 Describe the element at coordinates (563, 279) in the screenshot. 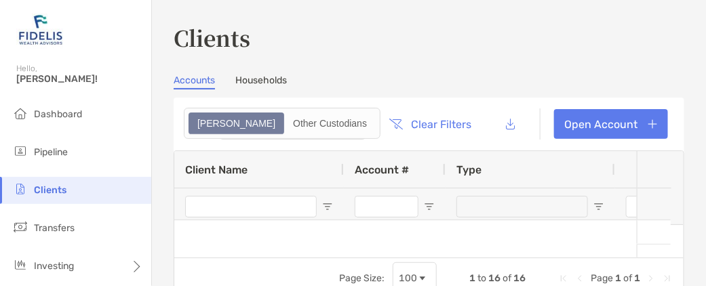

I see `div: First Page` at that location.